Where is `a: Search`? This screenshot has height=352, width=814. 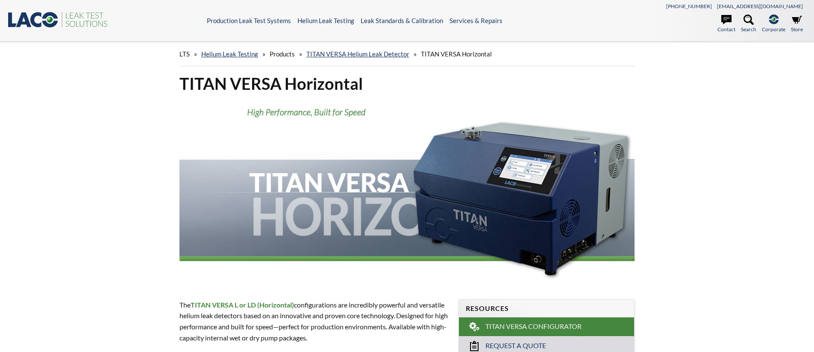
a: Search is located at coordinates (749, 24).